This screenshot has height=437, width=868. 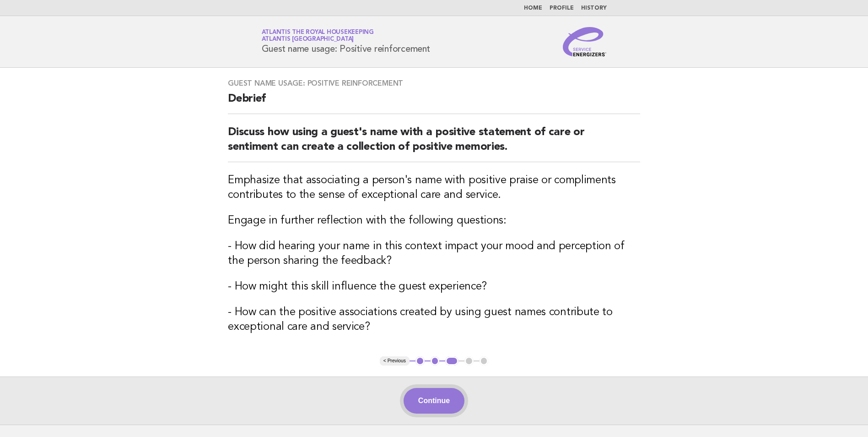 What do you see at coordinates (434, 320) in the screenshot?
I see `h3: - How can the positive associations created by using guest names contribute to exceptional care a...` at bounding box center [434, 320].